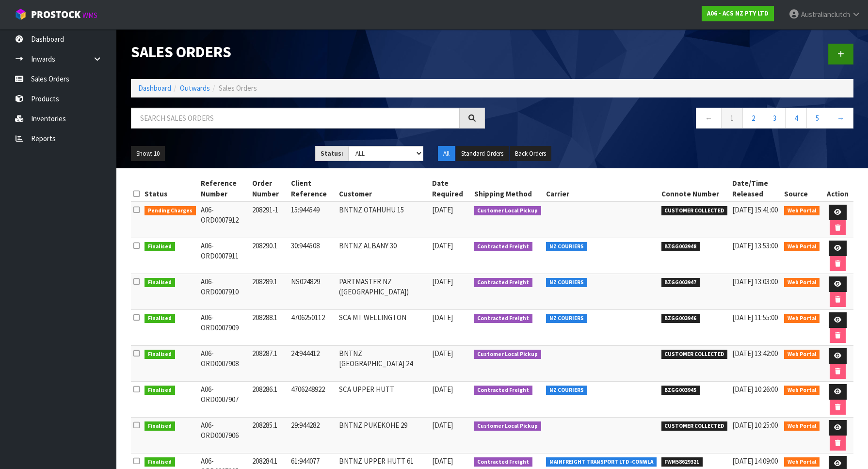 This screenshot has height=469, width=868. Describe the element at coordinates (238, 88) in the screenshot. I see `span: Sales Orders` at that location.